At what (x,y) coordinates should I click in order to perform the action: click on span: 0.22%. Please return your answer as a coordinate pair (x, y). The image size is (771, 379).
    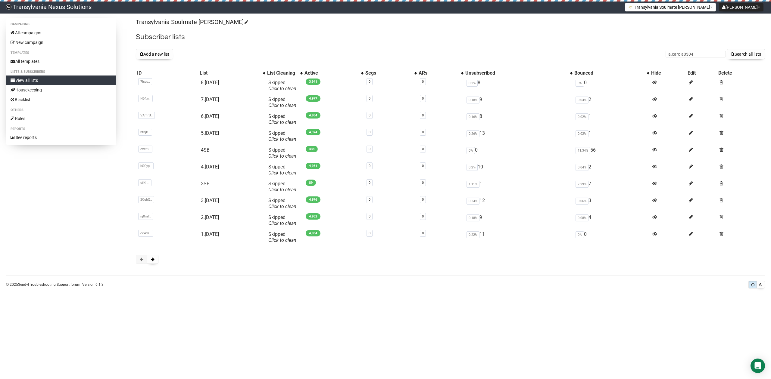
    Looking at the image, I should click on (473, 235).